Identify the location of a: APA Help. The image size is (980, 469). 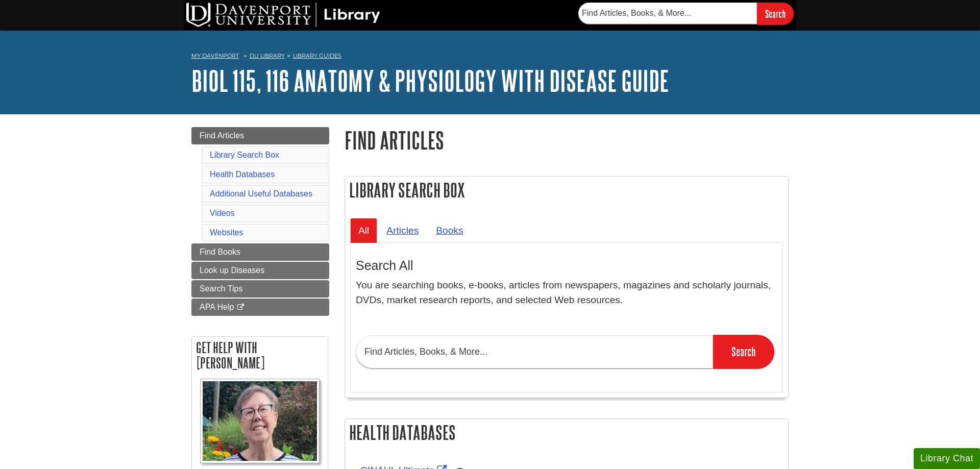
(261, 308).